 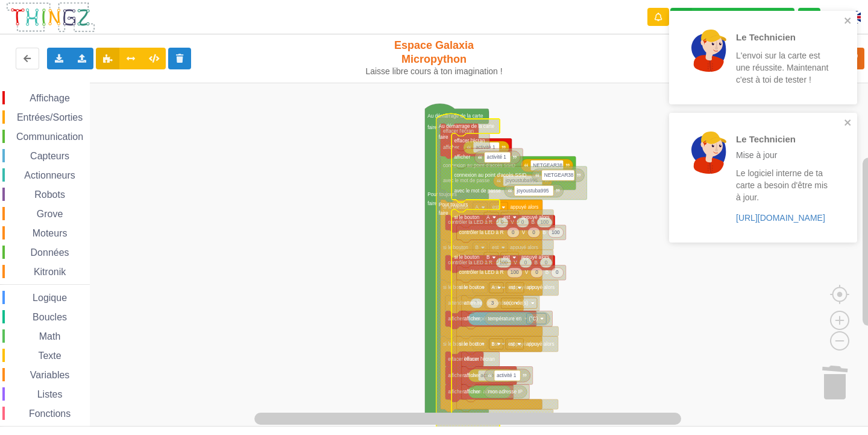 What do you see at coordinates (733, 17) in the screenshot?
I see `div: Ta base fonctionne bien !` at bounding box center [733, 17].